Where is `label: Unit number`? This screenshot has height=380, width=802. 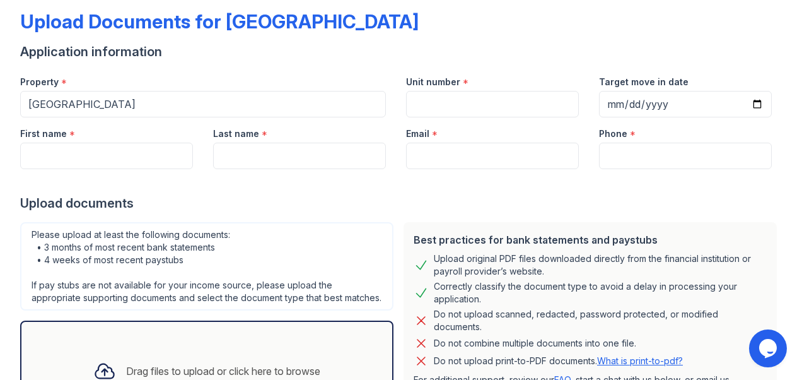 label: Unit number is located at coordinates (433, 82).